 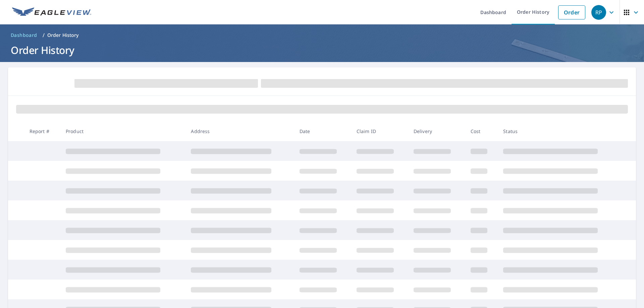 What do you see at coordinates (560, 131) in the screenshot?
I see `th: Status` at bounding box center [560, 131].